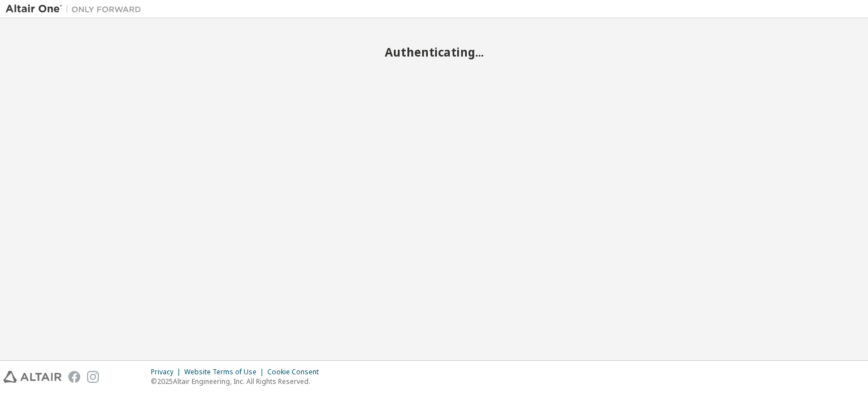  Describe the element at coordinates (434, 52) in the screenshot. I see `h2: Authenticating...` at that location.